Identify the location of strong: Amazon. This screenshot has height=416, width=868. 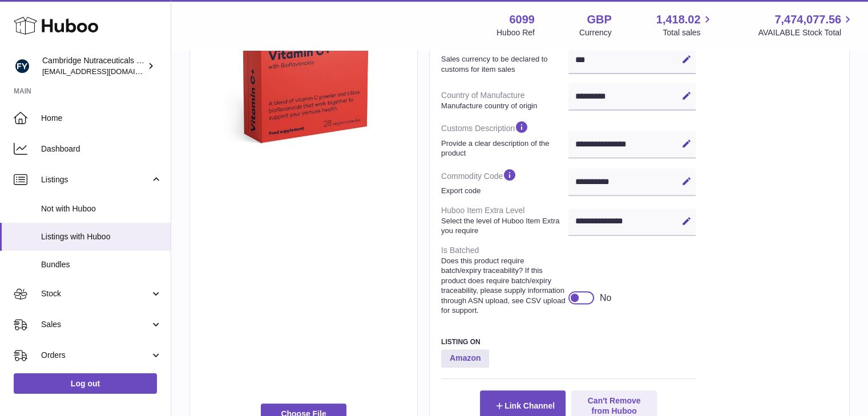
(465, 359).